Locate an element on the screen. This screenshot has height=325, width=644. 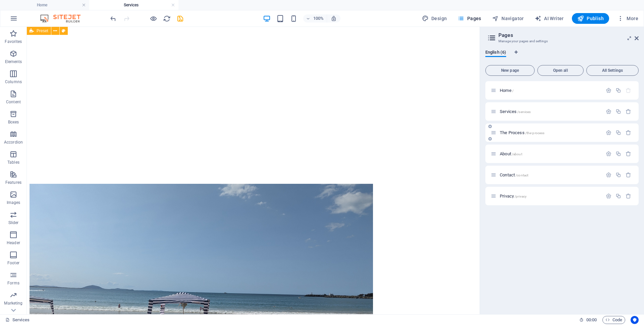
p: Content is located at coordinates (14, 102).